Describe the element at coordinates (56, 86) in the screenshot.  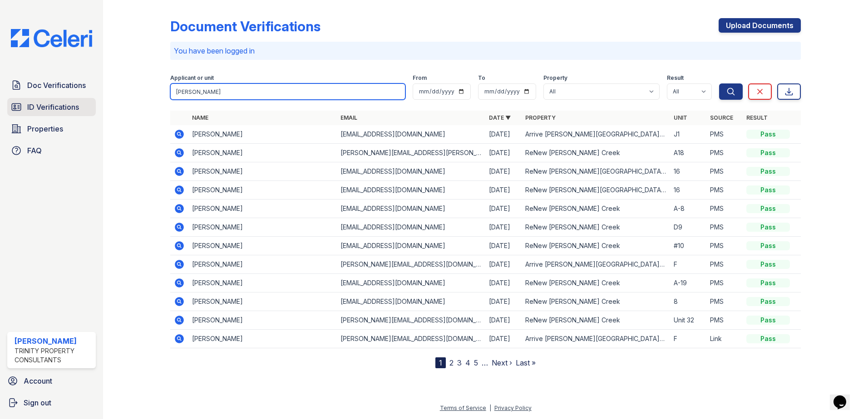
I see `span: Doc Verifications` at that location.